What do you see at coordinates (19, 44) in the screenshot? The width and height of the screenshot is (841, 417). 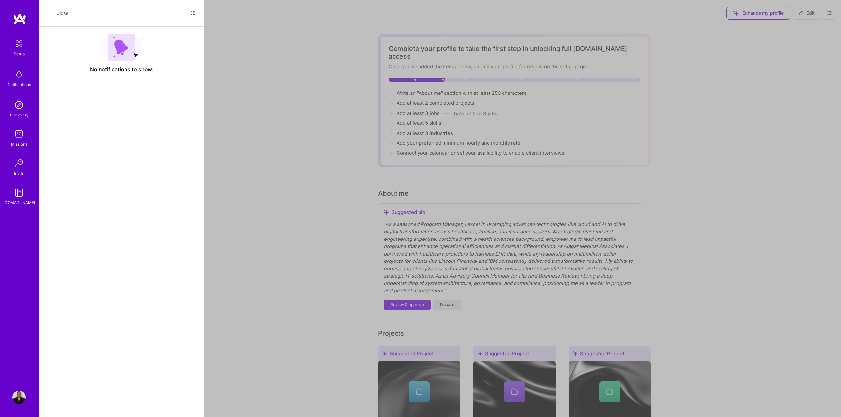 I see `img: setup` at bounding box center [19, 44].